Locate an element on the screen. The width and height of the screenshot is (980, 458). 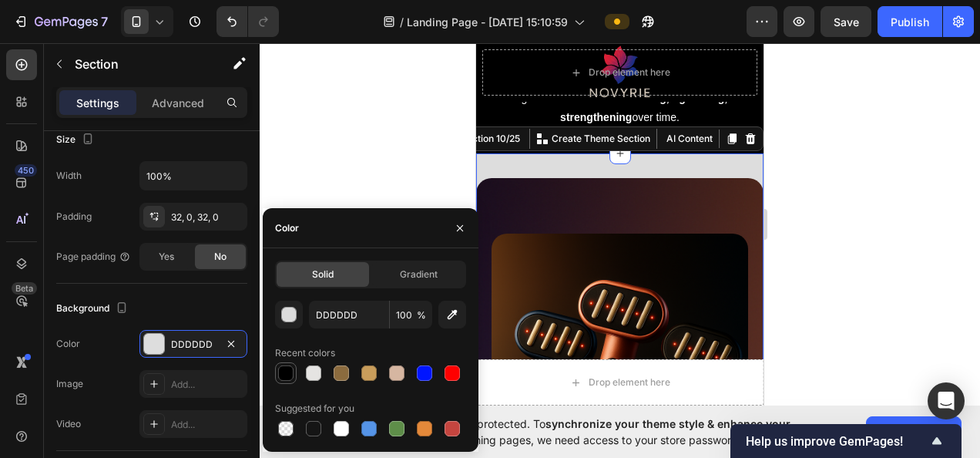
div: Page padding is located at coordinates (93, 257).